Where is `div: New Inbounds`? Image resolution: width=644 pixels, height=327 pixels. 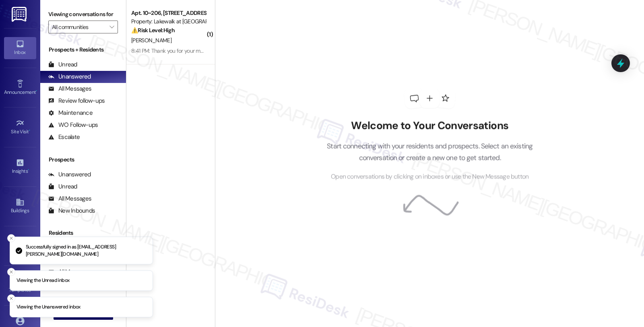
div: New Inbounds is located at coordinates (72, 211).